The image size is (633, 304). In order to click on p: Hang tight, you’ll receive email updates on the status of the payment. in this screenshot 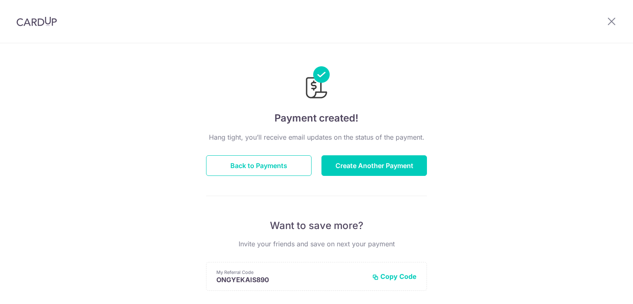, I will do `click(316, 137)`.